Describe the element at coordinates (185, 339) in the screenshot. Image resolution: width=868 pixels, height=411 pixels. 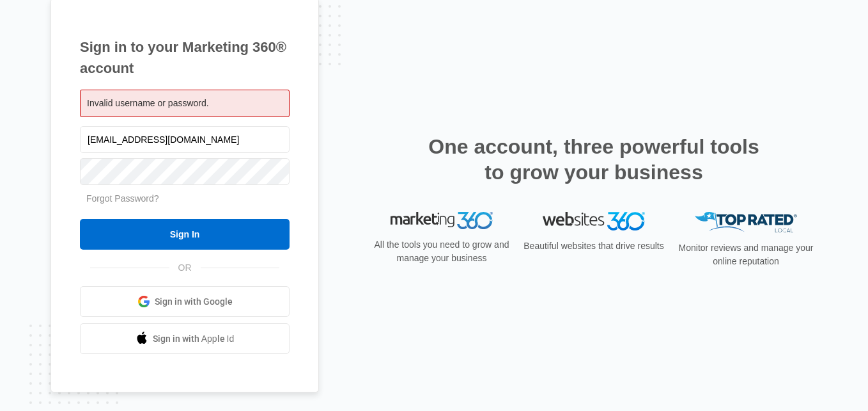
I see `a: Sign in with Apple Id` at that location.